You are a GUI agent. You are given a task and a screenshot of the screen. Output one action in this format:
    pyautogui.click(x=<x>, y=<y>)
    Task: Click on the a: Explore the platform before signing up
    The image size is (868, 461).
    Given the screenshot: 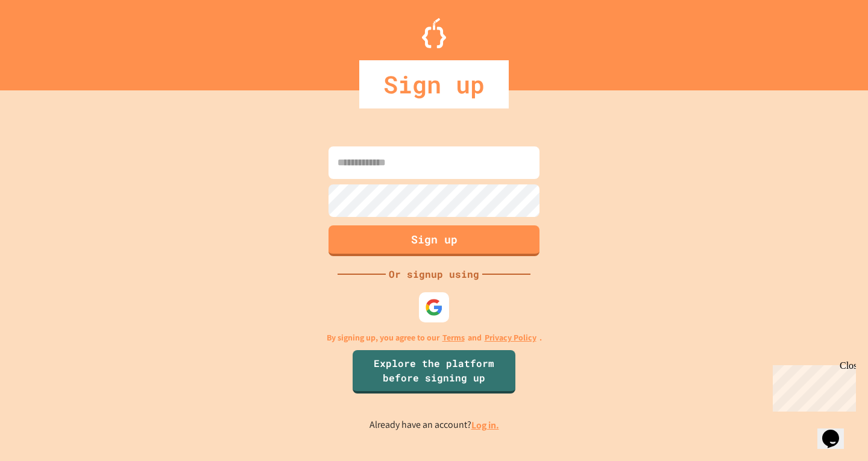 What is the action you would take?
    pyautogui.click(x=434, y=372)
    